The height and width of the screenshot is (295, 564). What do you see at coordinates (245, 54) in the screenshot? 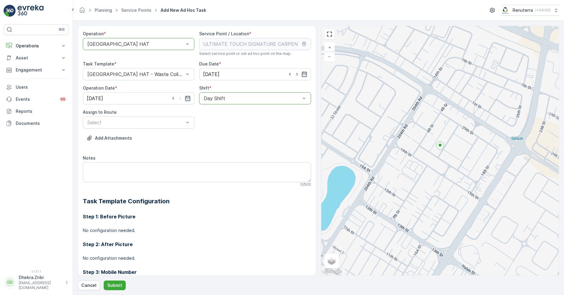
I see `span: Select service point or set ad hoc point on the map.` at bounding box center [245, 54].